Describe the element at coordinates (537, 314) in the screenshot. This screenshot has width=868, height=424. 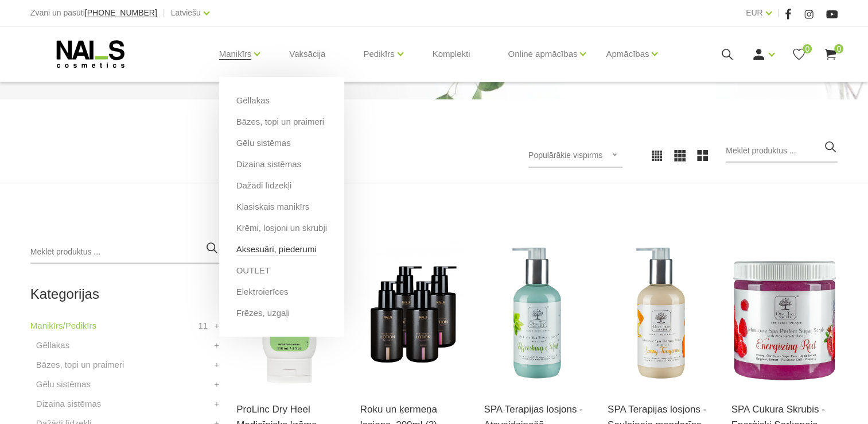
I see `img: Atsvaidzinošs Spa Tearpijas losjons pēdām/kājām ar piparmētras aromātu.Spa Terapijas pēdu losjons...` at that location.